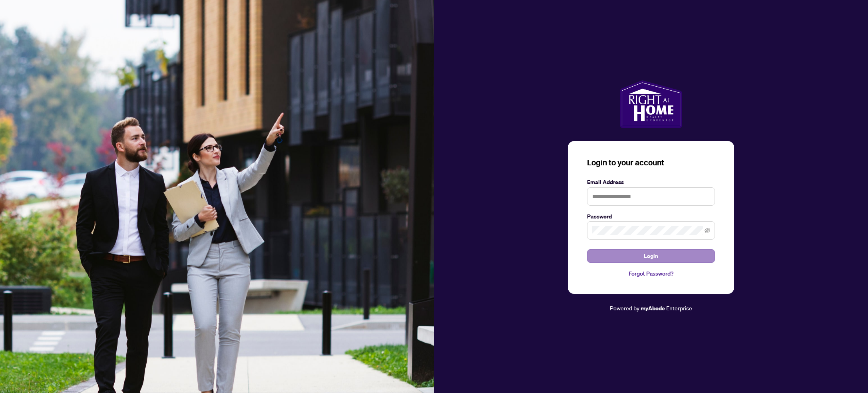 This screenshot has width=868, height=393. I want to click on a: Forgot Password?, so click(651, 274).